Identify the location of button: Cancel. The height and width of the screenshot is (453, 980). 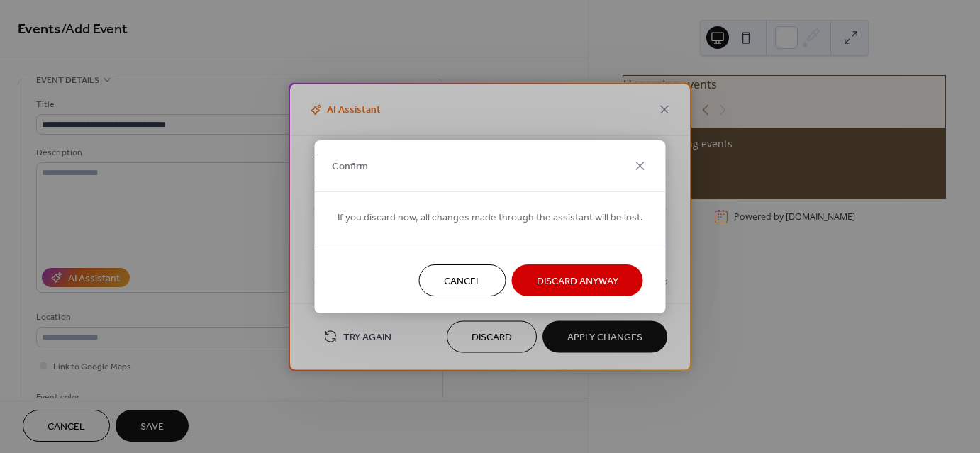
(462, 280).